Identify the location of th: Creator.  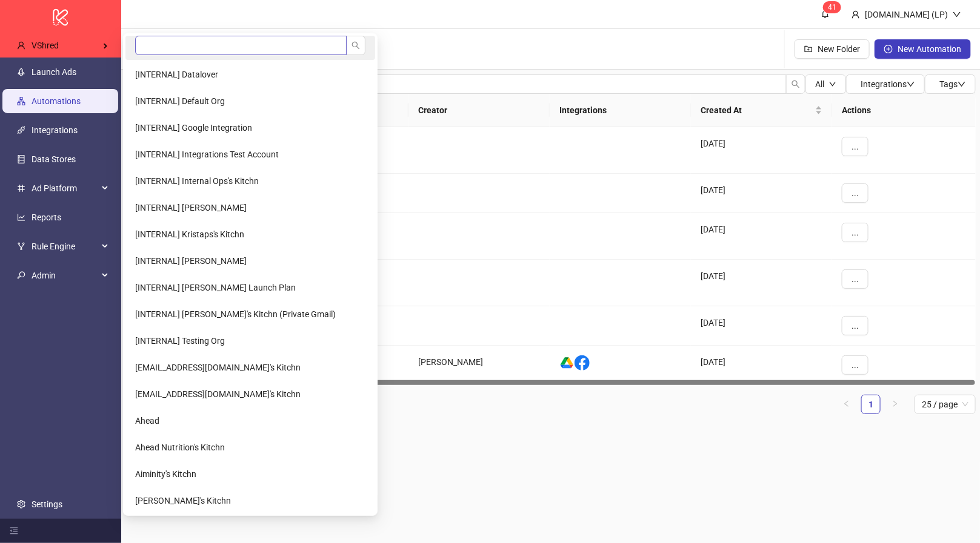
(478, 110).